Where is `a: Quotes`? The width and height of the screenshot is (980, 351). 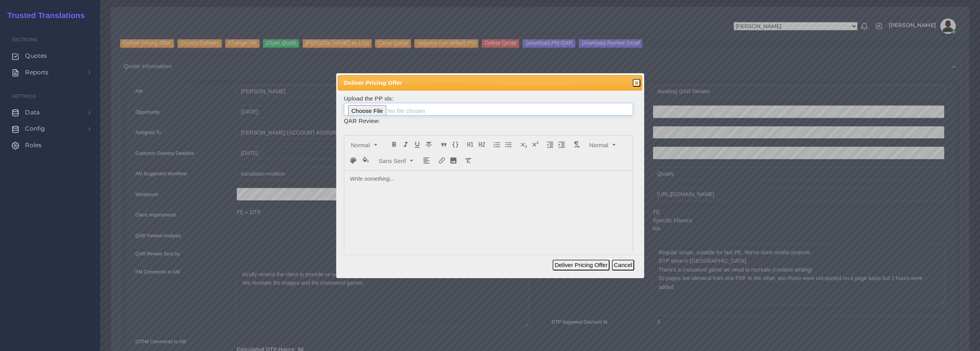
a: Quotes is located at coordinates (50, 56).